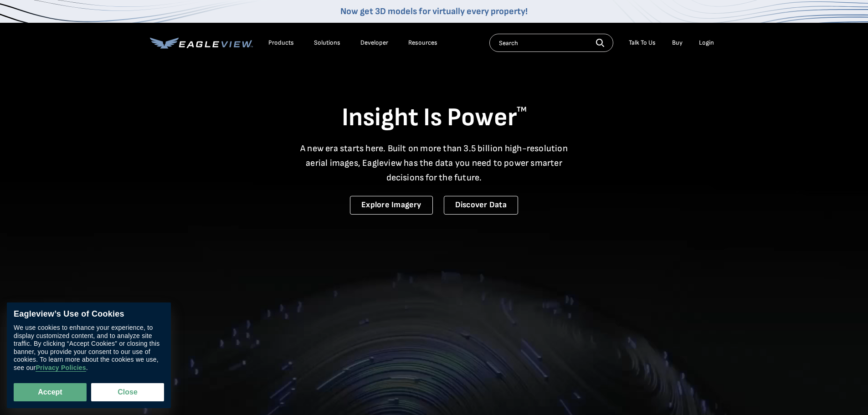 This screenshot has height=415, width=868. Describe the element at coordinates (706, 43) in the screenshot. I see `div: Login` at that location.